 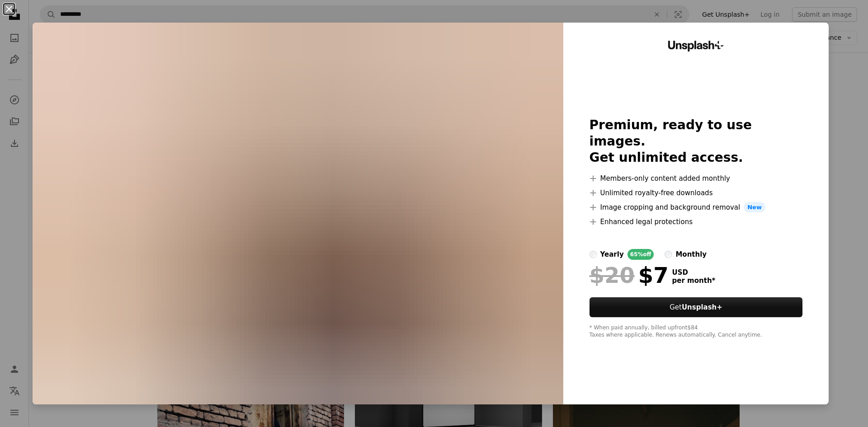 What do you see at coordinates (697, 141) in the screenshot?
I see `h2: Premium, ready to use images. Get unlimited access.` at bounding box center [697, 141].